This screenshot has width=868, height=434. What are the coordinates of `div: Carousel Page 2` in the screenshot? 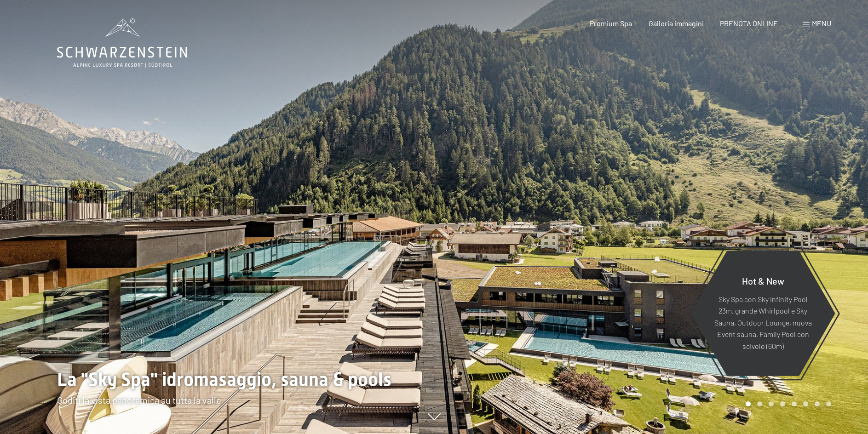 It's located at (759, 403).